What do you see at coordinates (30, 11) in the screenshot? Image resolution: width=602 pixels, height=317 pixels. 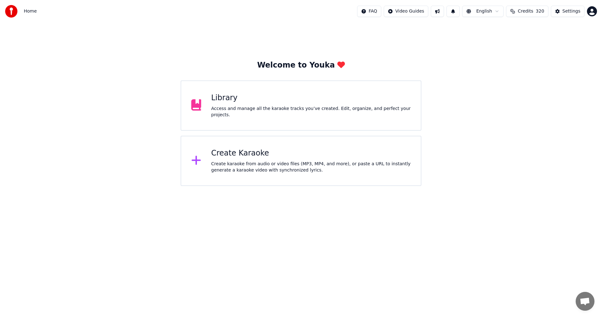 I see `nav: breadcrumb` at bounding box center [30, 11].